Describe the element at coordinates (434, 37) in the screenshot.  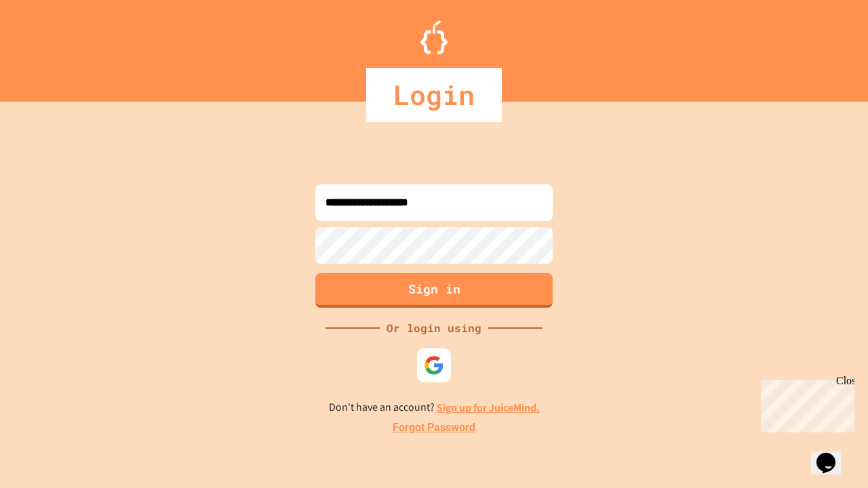
I see `img: Logo.svg` at that location.